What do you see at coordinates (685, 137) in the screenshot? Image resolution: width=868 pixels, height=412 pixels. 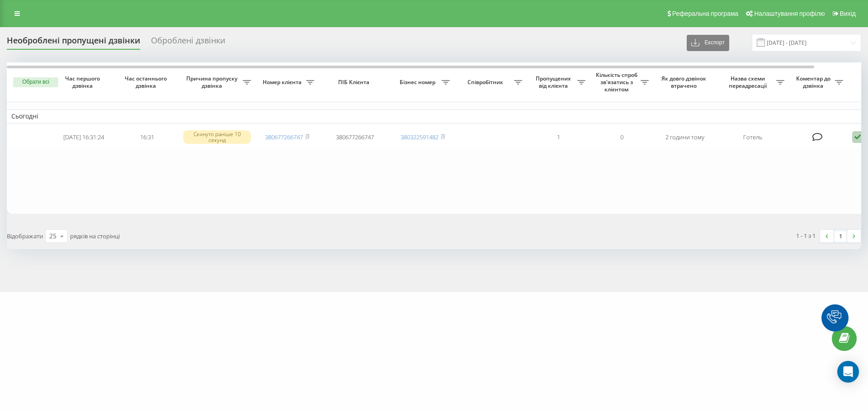 I see `td: 2 години тому` at bounding box center [685, 137].